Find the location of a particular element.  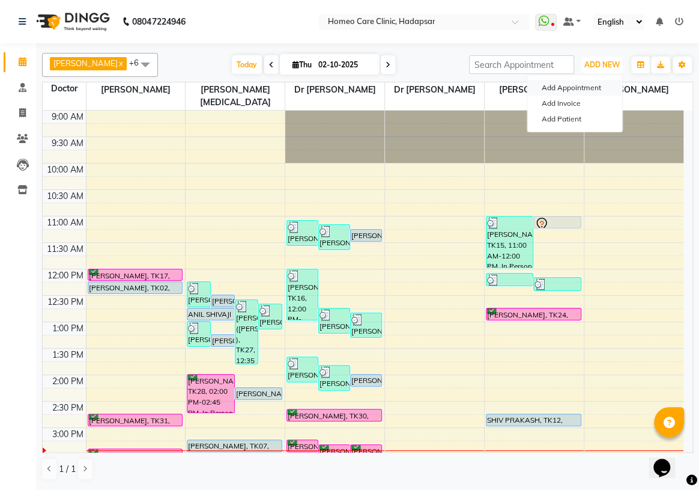

b: 08047224946 is located at coordinates (159, 22).